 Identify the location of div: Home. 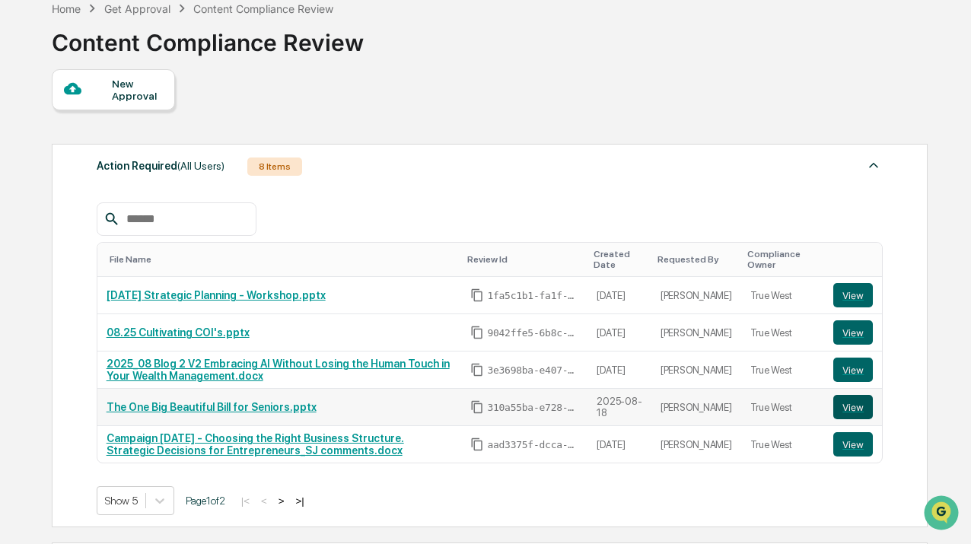
(66, 8).